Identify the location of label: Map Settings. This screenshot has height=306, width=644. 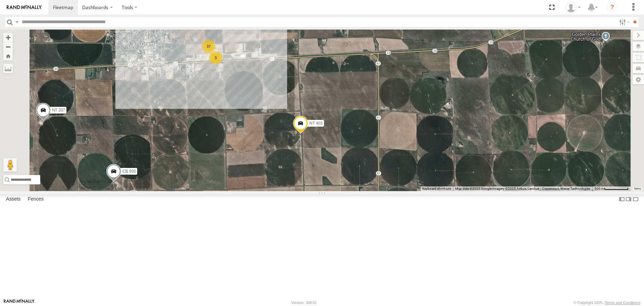
(638, 79).